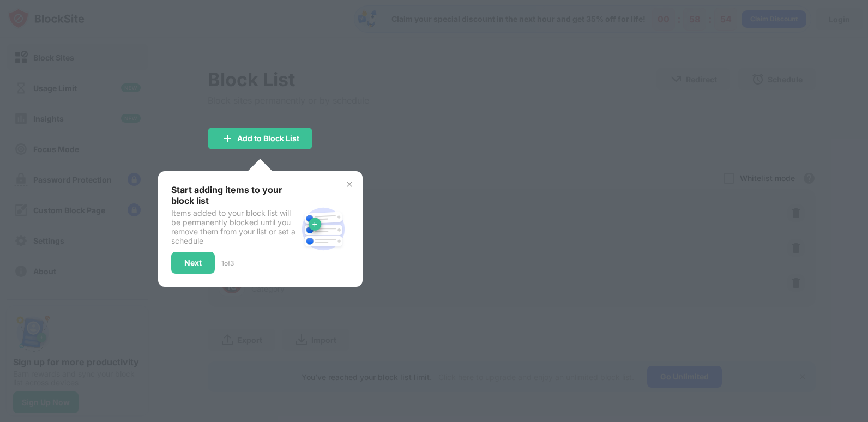 The height and width of the screenshot is (422, 868). I want to click on div: Start adding items to your block list, so click(234, 195).